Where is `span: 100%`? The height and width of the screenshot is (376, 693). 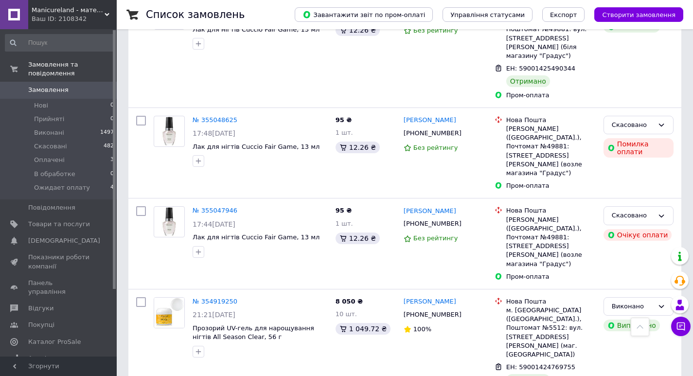
span: 100% is located at coordinates (422, 329).